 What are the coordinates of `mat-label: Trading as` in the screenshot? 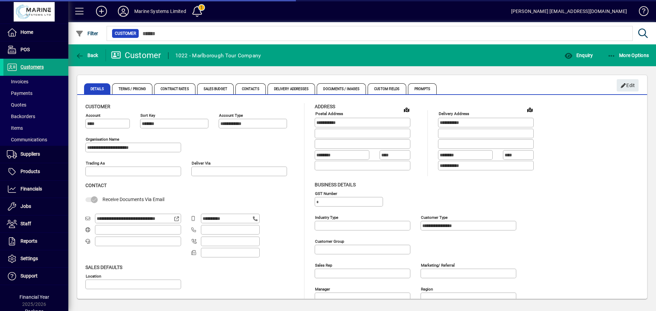 It's located at (95, 163).